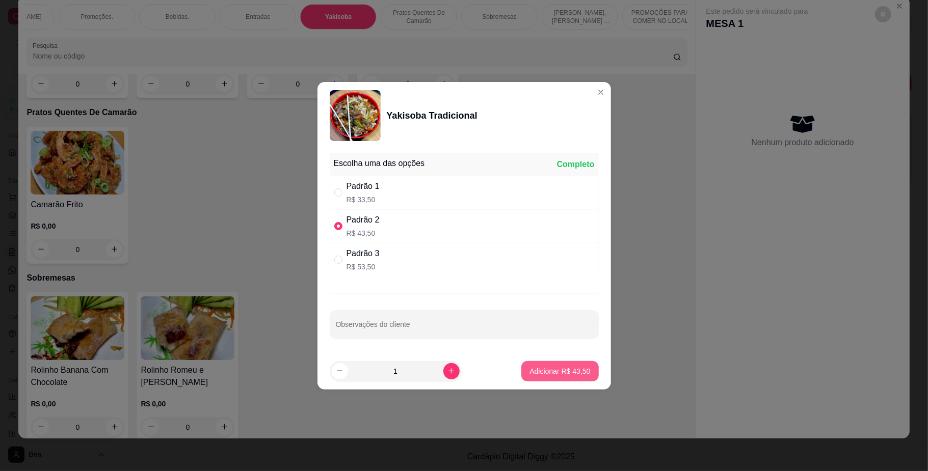 This screenshot has height=471, width=928. Describe the element at coordinates (379, 164) in the screenshot. I see `div: Escolha uma das opções` at that location.